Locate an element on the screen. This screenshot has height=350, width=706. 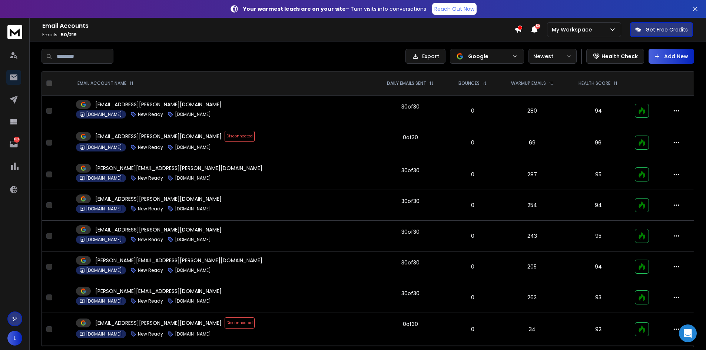
td: 34 is located at coordinates (532, 329).